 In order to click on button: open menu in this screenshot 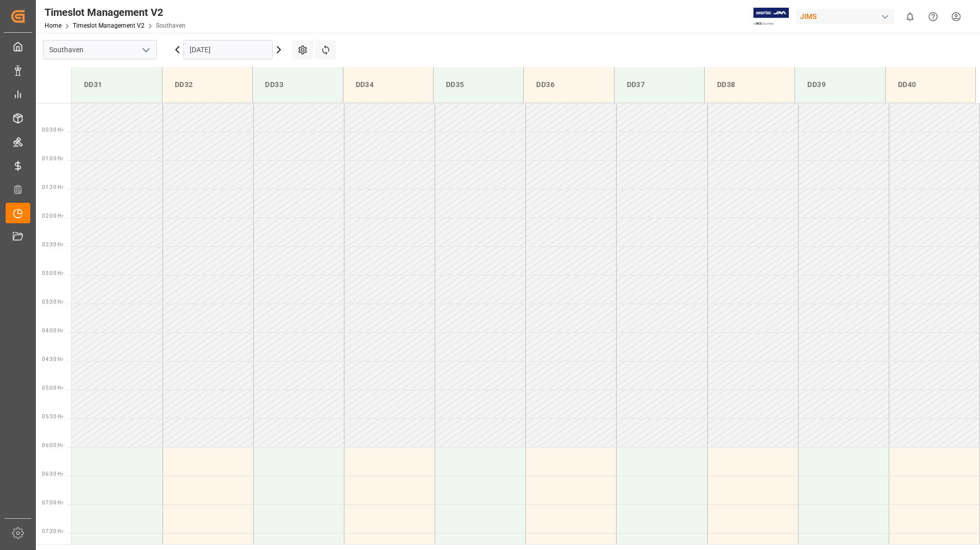, I will do `click(145, 50)`.